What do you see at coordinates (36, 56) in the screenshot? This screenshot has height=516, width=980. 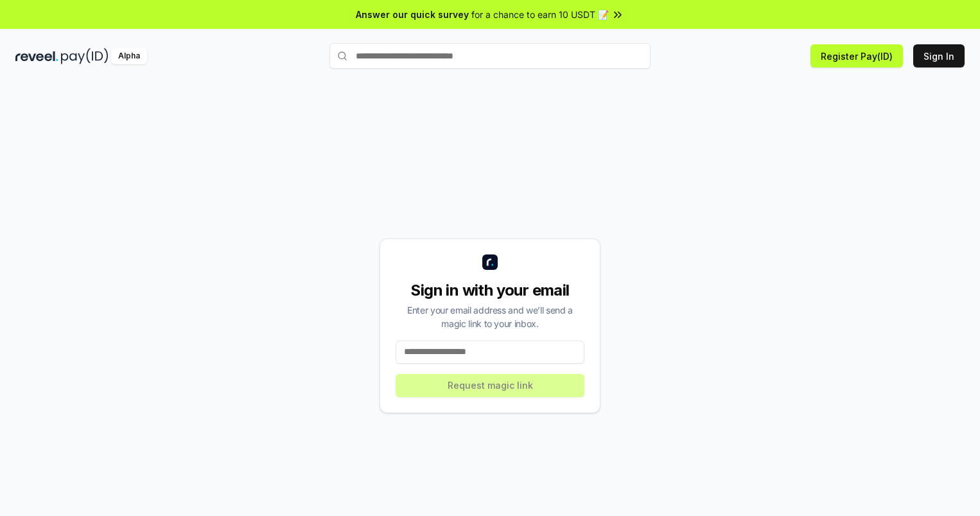 I see `img: reveel_dark` at bounding box center [36, 56].